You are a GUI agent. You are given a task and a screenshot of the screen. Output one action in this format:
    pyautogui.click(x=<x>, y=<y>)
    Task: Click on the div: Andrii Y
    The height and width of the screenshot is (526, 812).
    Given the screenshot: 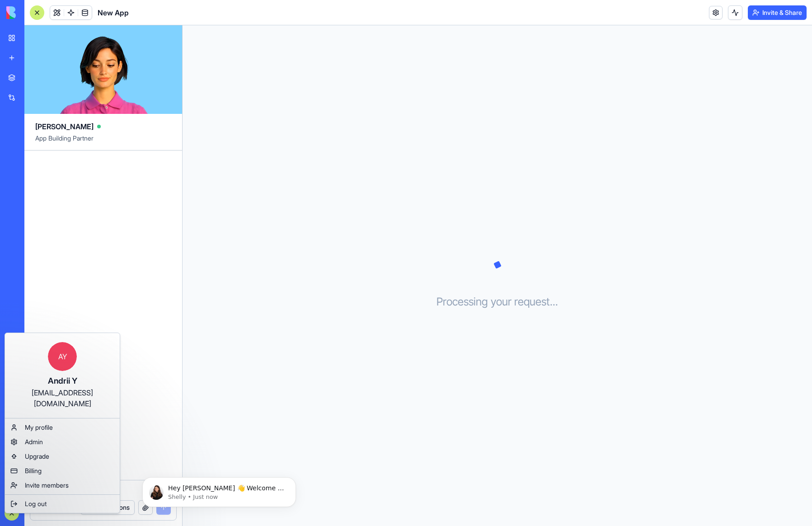 What is the action you would take?
    pyautogui.click(x=63, y=381)
    